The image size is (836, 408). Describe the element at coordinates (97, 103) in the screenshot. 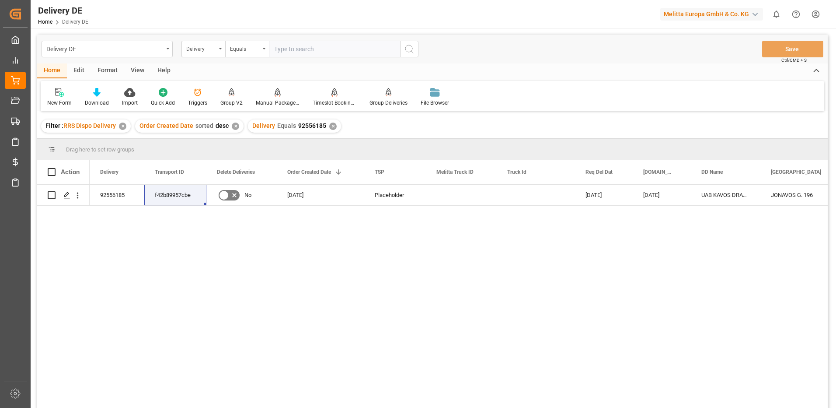

I see `div: Download` at that location.